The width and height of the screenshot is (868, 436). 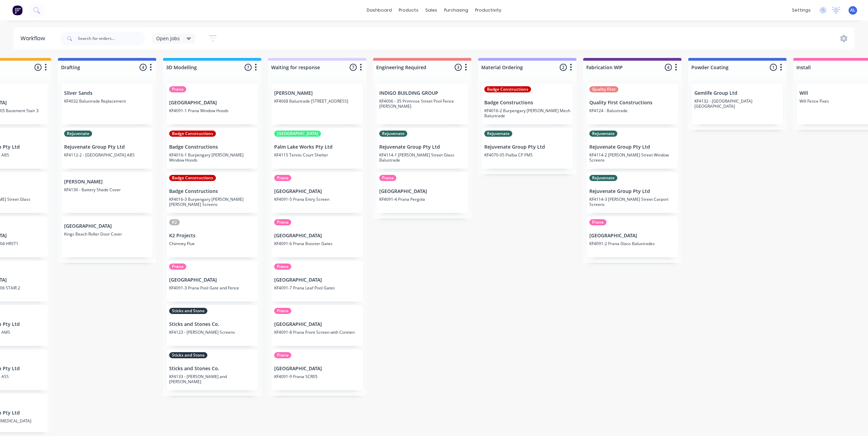 I want to click on p: KF4032 Balustrade Replacement, so click(x=107, y=101).